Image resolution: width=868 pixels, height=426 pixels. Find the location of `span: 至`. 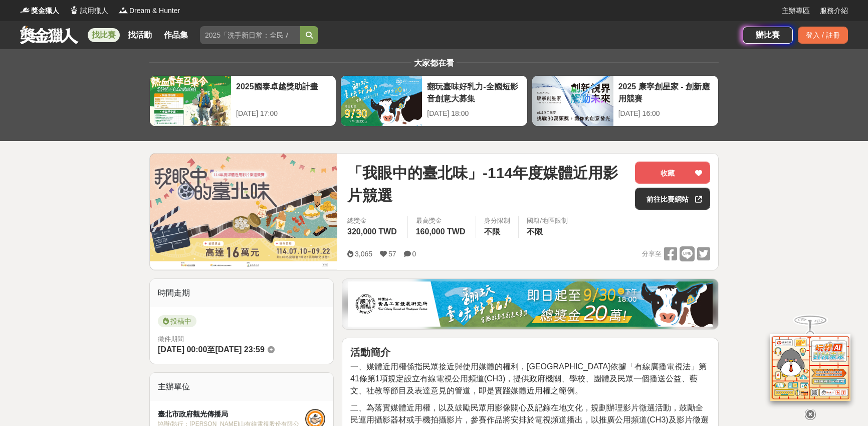

span: 至 is located at coordinates (211, 349).